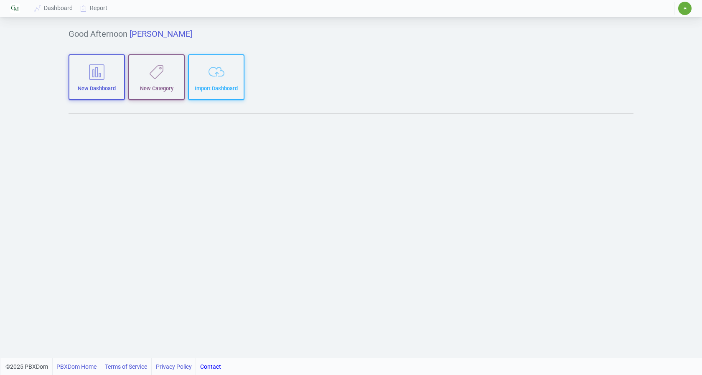  Describe the element at coordinates (54, 8) in the screenshot. I see `a: Dashboard` at that location.